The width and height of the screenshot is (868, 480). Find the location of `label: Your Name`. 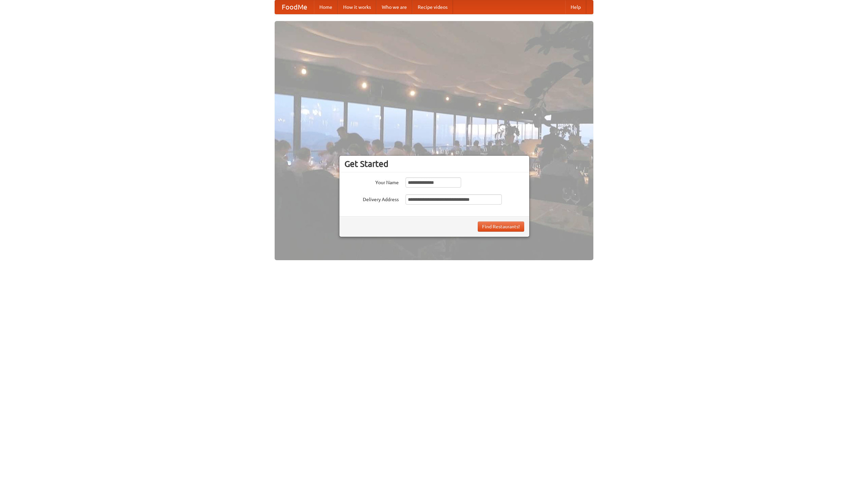

label: Your Name is located at coordinates (372, 181).